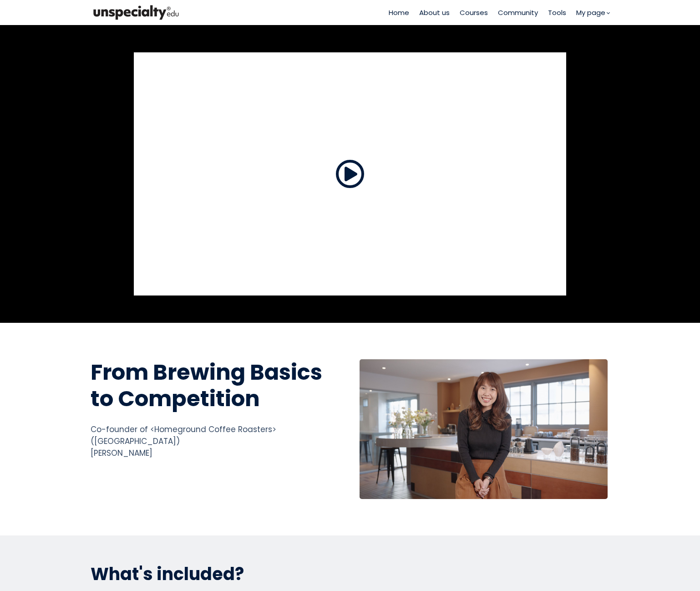 The image size is (700, 591). I want to click on a: Home, so click(399, 12).